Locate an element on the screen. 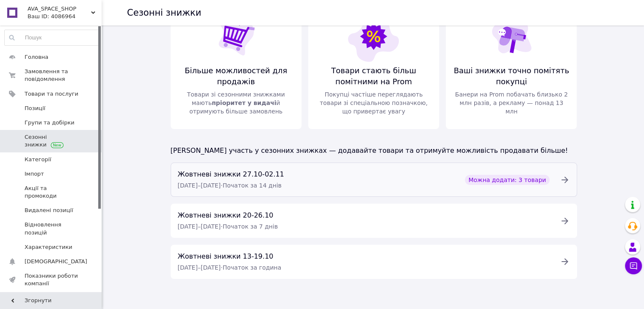  span: Сезонні знижки is located at coordinates (52, 141).